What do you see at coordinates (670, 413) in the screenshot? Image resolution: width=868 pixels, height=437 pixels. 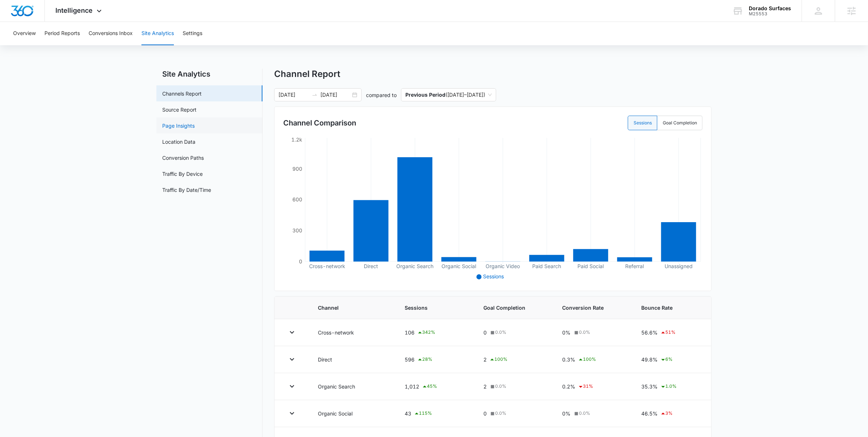 I see `div: 46.5%` at bounding box center [670, 413].